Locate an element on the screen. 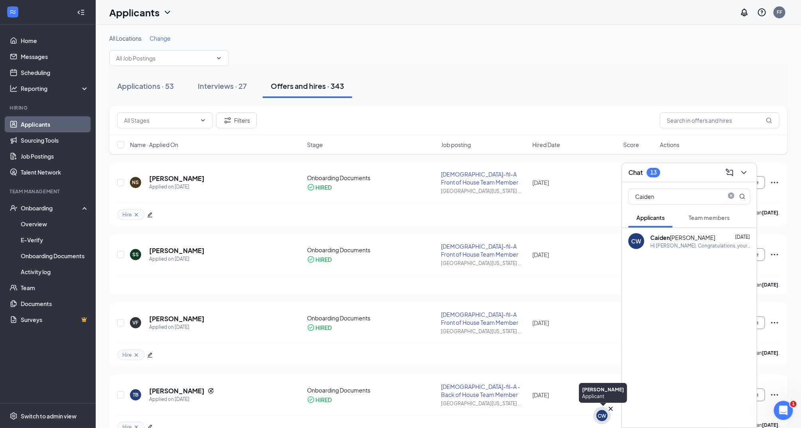 This screenshot has width=801, height=428. span: 1 is located at coordinates (794, 404).